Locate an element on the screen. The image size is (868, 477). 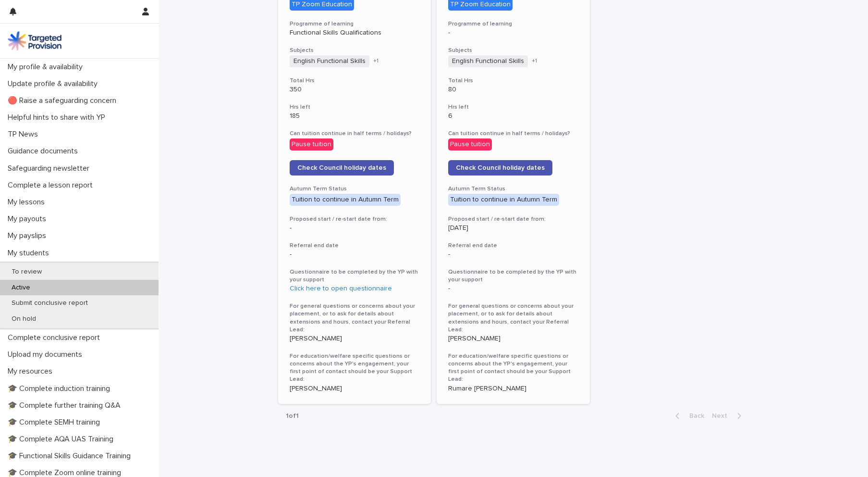
p: Complete a lesson report is located at coordinates (52, 185).